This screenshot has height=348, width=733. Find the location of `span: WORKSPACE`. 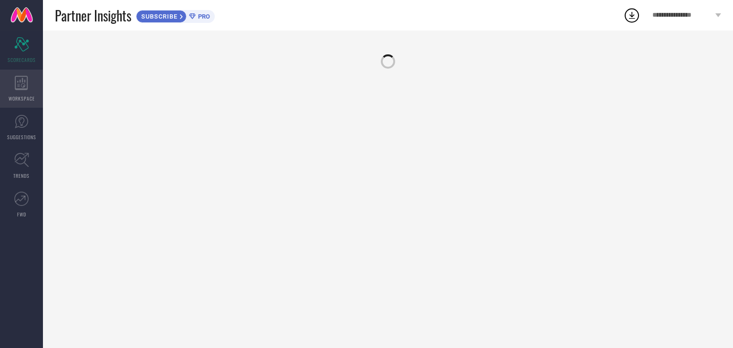

span: WORKSPACE is located at coordinates (21, 98).